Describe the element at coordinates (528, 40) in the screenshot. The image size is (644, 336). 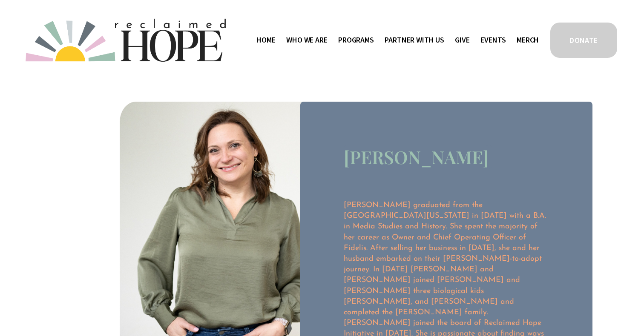
I see `a: Merch` at that location.